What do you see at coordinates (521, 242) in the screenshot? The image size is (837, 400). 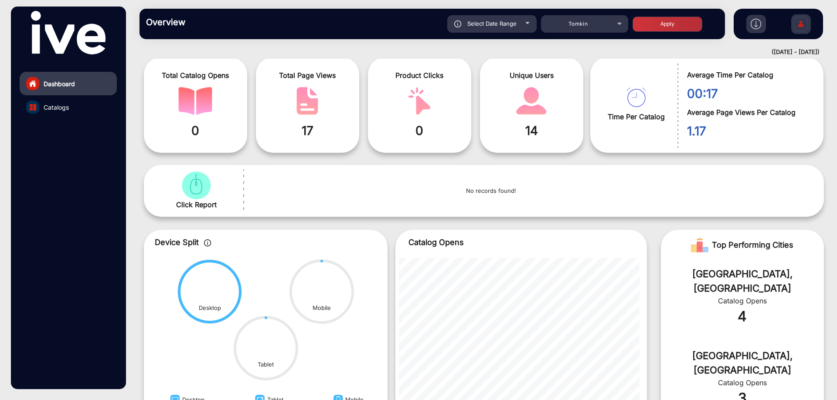 I see `p: Catalog Opens` at bounding box center [521, 242].